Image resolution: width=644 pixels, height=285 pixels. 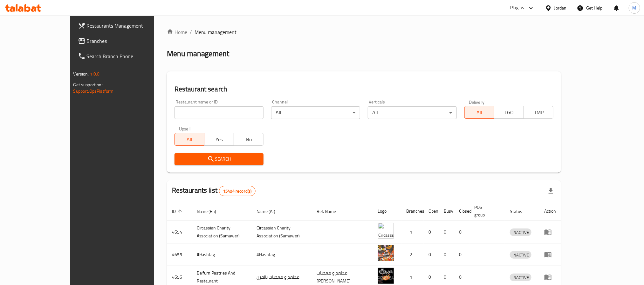 I want to click on div: Total records count, so click(x=237, y=191).